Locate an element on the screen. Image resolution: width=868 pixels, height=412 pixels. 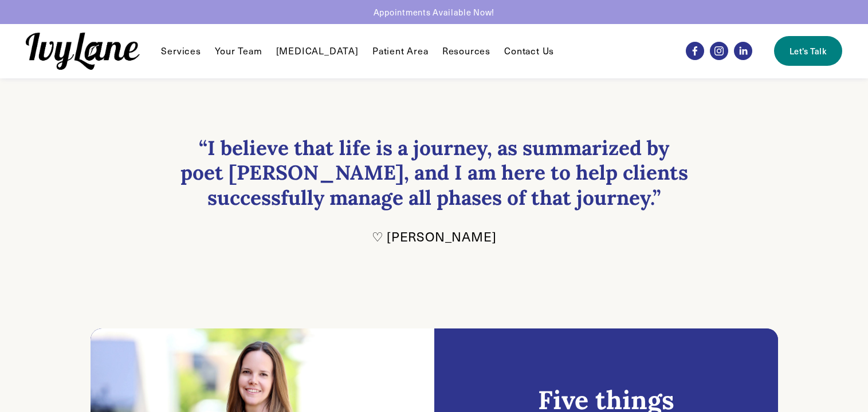
a: Instagram is located at coordinates (719, 51).